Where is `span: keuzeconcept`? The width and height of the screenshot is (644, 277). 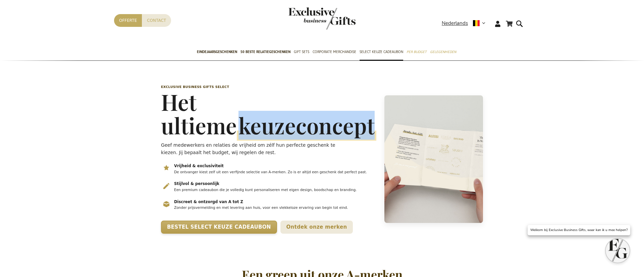
span: keuzeconcept is located at coordinates (307, 125).